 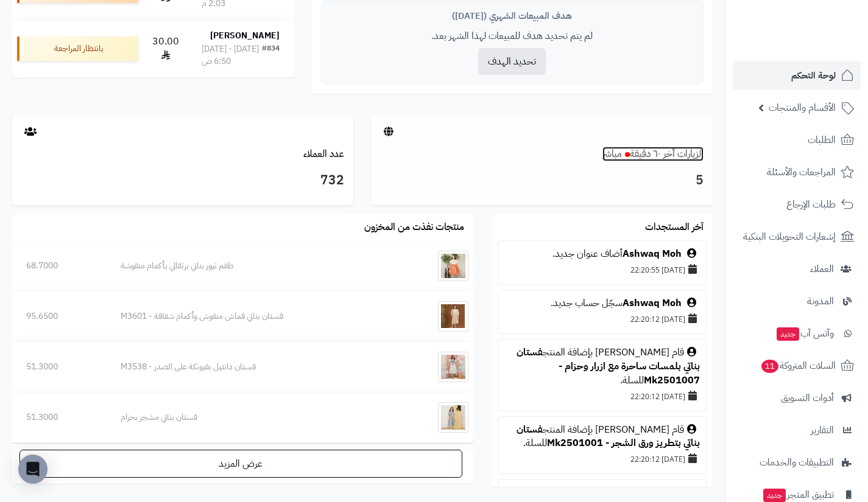 What do you see at coordinates (453, 418) in the screenshot?
I see `img: فستان بناتي مشجر بحزام` at bounding box center [453, 418].